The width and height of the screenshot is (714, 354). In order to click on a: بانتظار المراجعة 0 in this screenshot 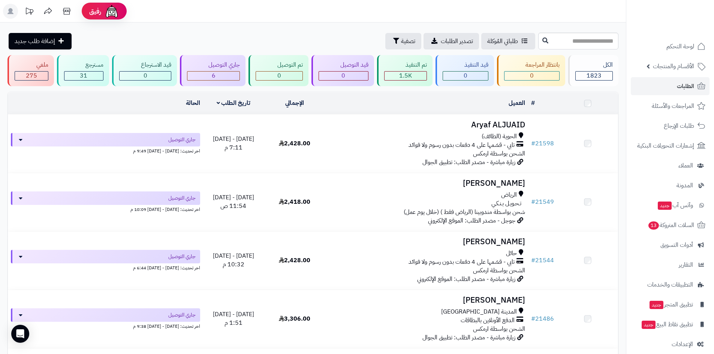, I will do `click(531, 70)`.